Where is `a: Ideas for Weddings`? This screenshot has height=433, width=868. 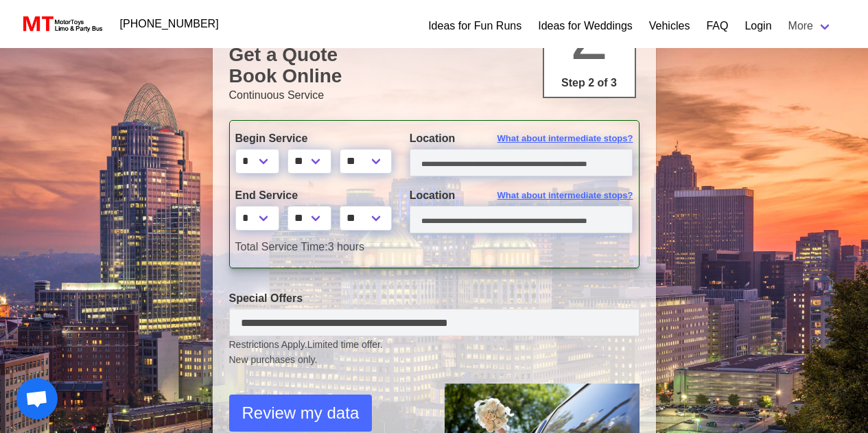 a: Ideas for Weddings is located at coordinates (585, 26).